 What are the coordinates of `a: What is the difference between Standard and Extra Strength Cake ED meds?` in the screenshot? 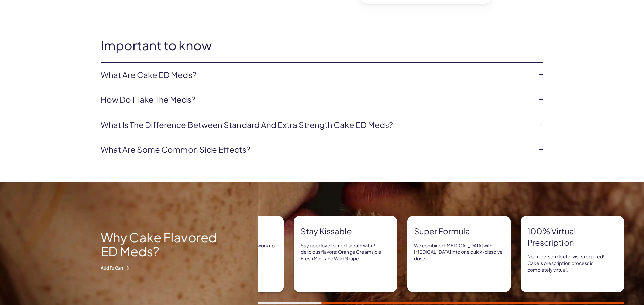 It's located at (316, 125).